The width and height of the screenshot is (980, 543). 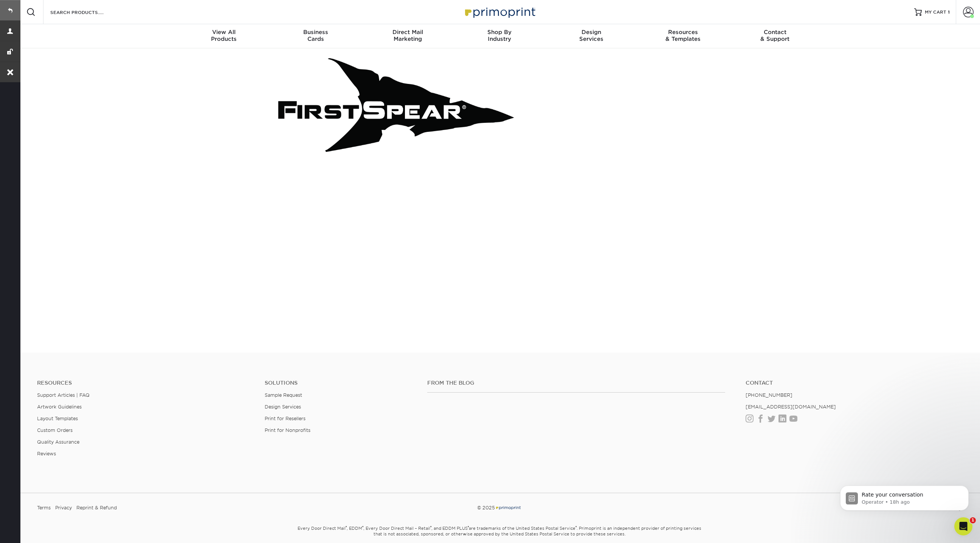 What do you see at coordinates (63, 508) in the screenshot?
I see `a: Privacy` at bounding box center [63, 508].